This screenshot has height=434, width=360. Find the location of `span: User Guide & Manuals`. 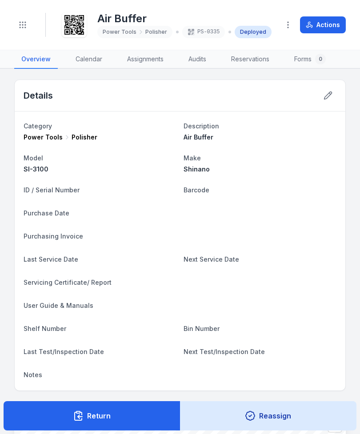

span: User Guide & Manuals is located at coordinates (58, 305).